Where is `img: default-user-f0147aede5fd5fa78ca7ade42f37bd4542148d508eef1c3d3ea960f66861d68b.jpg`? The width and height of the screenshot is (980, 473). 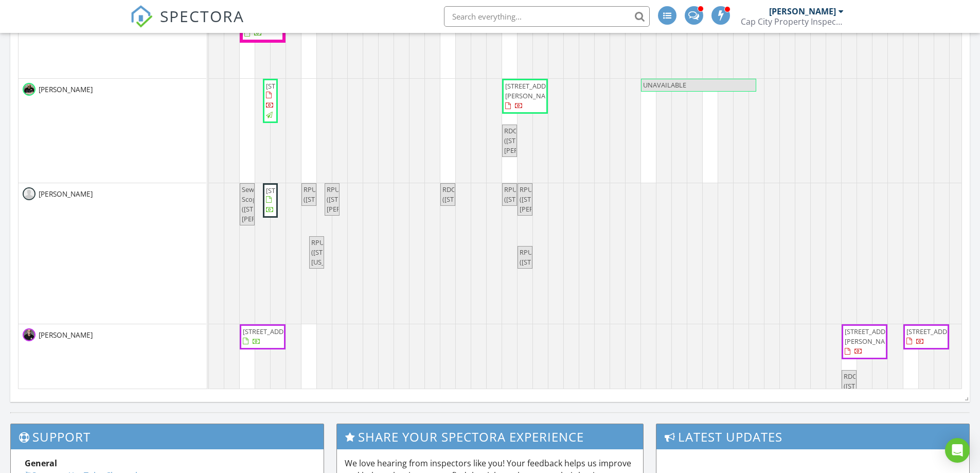 img: default-user-f0147aede5fd5fa78ca7ade42f37bd4542148d508eef1c3d3ea960f66861d68b.jpg is located at coordinates (29, 194).